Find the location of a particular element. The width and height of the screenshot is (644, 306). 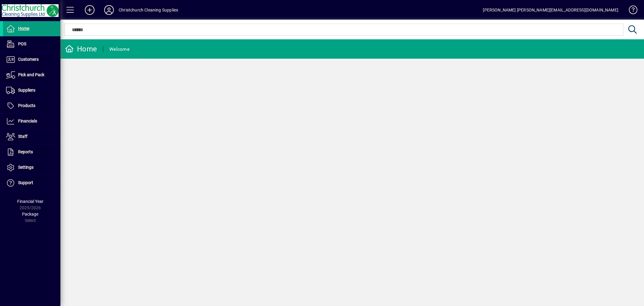

span: Suppliers is located at coordinates (27, 90).